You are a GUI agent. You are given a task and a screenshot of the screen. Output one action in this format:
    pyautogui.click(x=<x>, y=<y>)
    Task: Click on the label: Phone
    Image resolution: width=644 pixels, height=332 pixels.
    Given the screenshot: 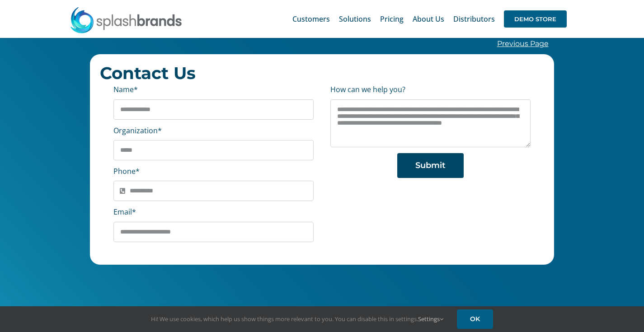 What is the action you would take?
    pyautogui.click(x=127, y=171)
    